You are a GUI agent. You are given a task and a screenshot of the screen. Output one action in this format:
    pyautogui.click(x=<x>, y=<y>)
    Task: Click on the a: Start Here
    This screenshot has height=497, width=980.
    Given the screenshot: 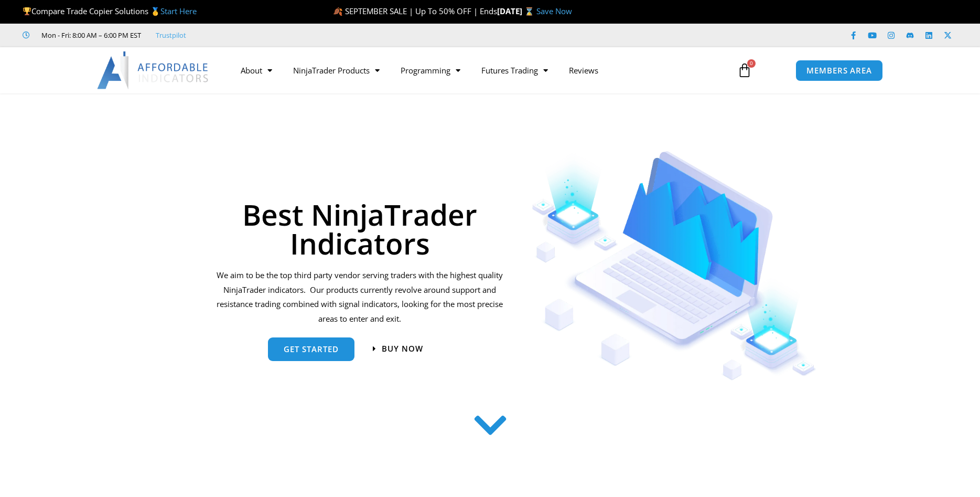 What is the action you would take?
    pyautogui.click(x=178, y=11)
    